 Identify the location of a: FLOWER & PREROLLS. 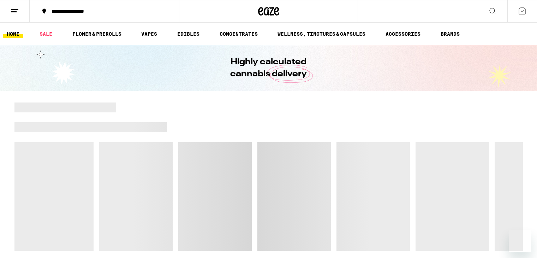
(97, 34).